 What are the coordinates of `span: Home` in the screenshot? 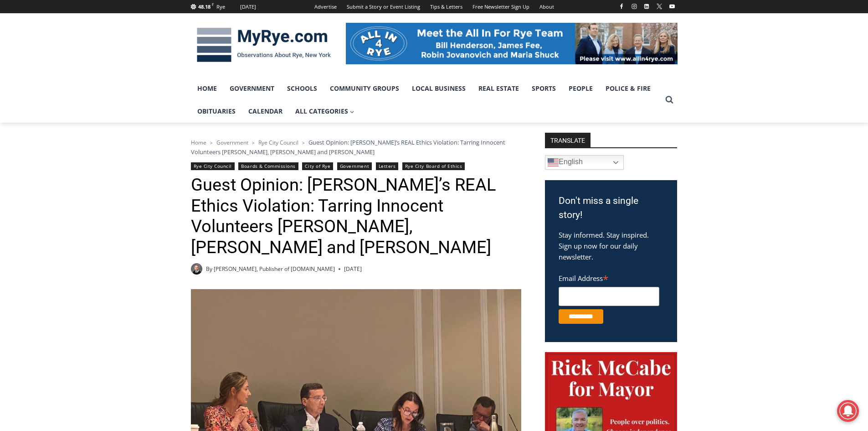 It's located at (198, 142).